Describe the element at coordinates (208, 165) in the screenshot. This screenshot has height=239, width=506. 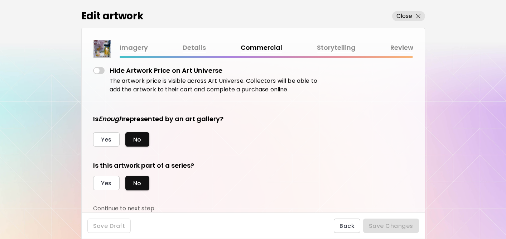
I see `h5: Is this artwork part of a series?` at that location.